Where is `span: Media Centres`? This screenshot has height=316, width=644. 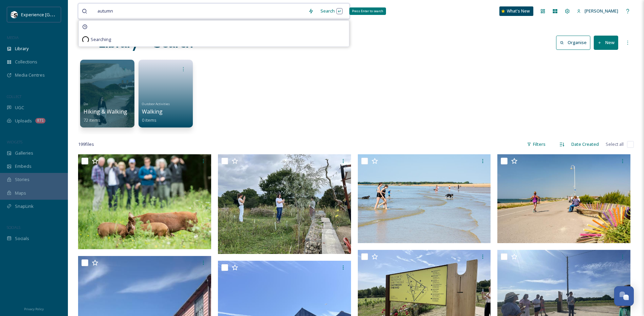 span: Media Centres is located at coordinates (30, 75).